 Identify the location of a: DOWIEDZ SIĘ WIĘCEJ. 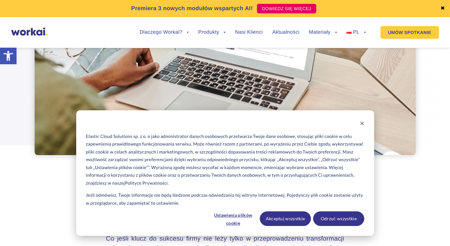
(286, 9).